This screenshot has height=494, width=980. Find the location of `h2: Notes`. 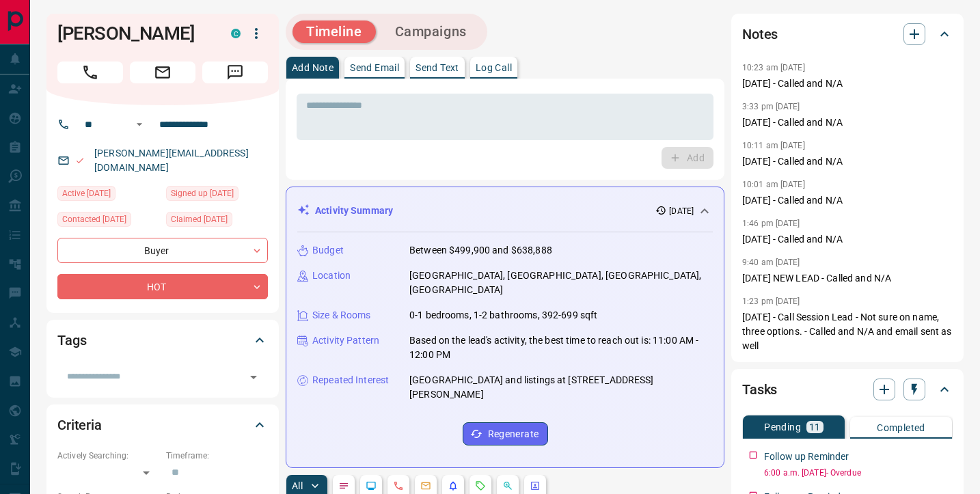

h2: Notes is located at coordinates (759, 34).